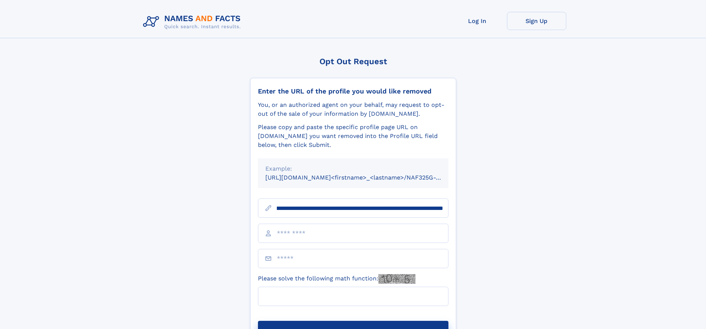 This screenshot has width=706, height=329. Describe the element at coordinates (477, 21) in the screenshot. I see `a: Log In` at that location.